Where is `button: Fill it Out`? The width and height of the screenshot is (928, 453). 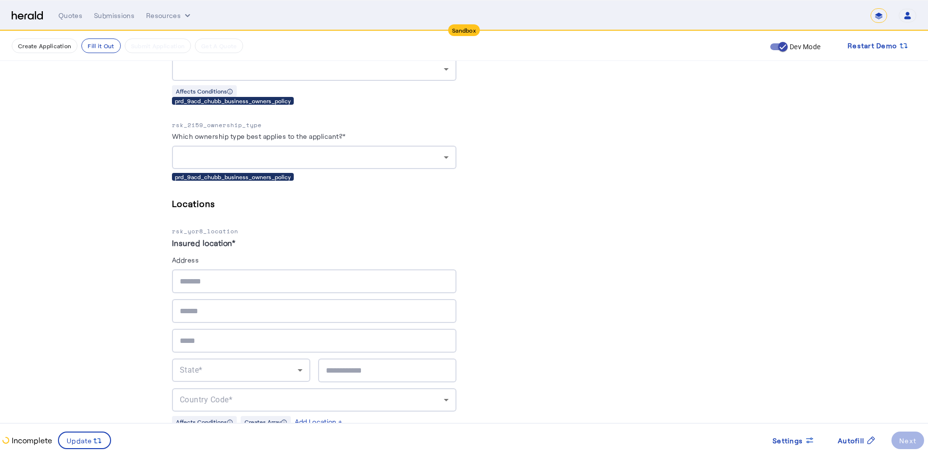 button: Fill it Out is located at coordinates (101, 46).